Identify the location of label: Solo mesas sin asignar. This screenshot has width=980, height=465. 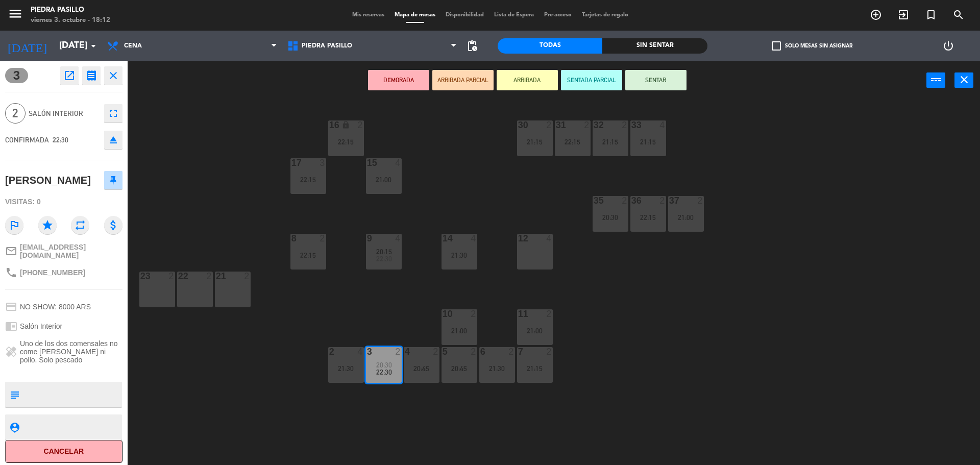
(812, 46).